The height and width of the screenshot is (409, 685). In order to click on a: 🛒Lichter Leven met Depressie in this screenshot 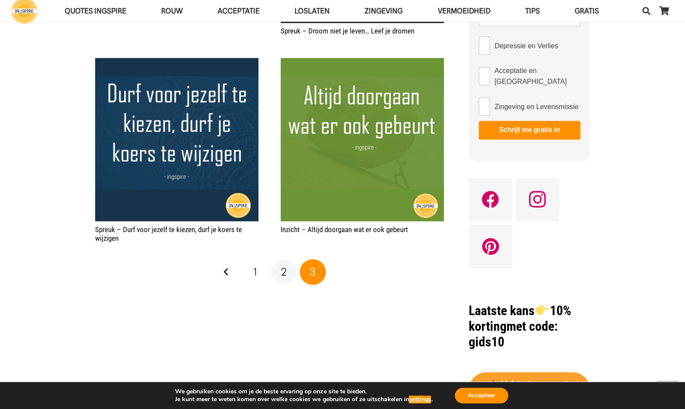, I will do `click(529, 389)`.